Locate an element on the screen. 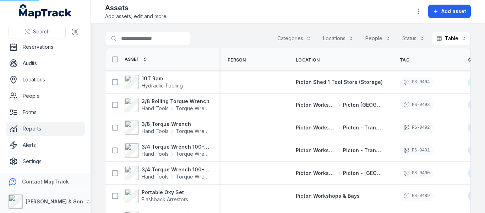 This screenshot has width=485, height=213. button: Add asset is located at coordinates (450, 11).